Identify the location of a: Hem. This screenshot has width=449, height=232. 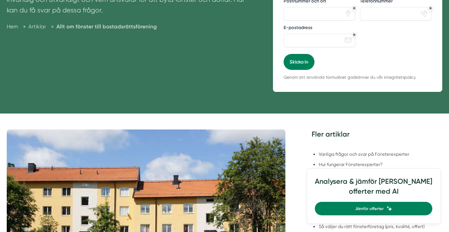
(12, 27).